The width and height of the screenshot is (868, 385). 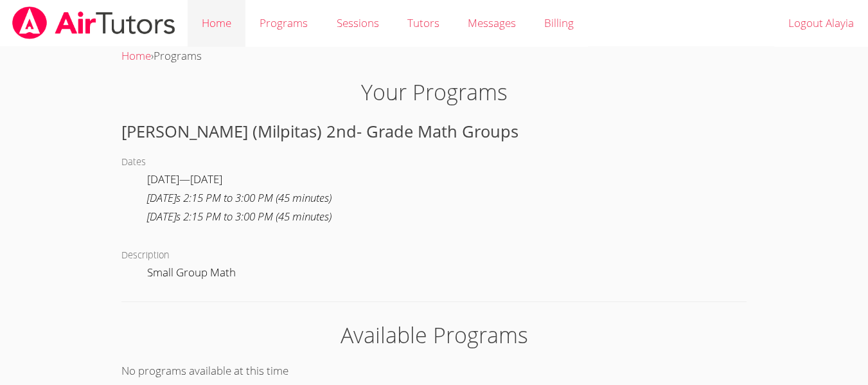 What do you see at coordinates (94, 23) in the screenshot?
I see `img: airtutors_banner-c4298cdbf04f3fff15de1276eac7730deb9818008684d7c2e4769d2f7ddbe033.png` at bounding box center [94, 23].